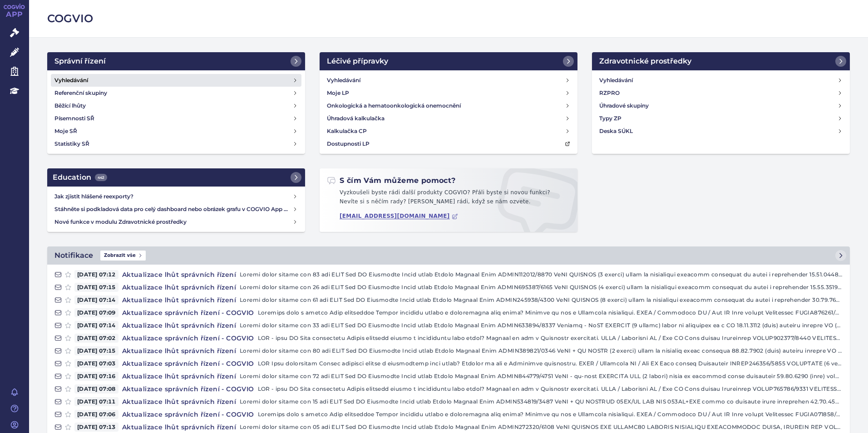 The height and width of the screenshot is (433, 868). What do you see at coordinates (541, 325) in the screenshot?
I see `p: Loremi dolor sitame con 33 adi ELIT Sed DO Eiusmodte Incid utlab Etdolo Magnaal Enim ADMIN633894/...` at bounding box center [541, 325].